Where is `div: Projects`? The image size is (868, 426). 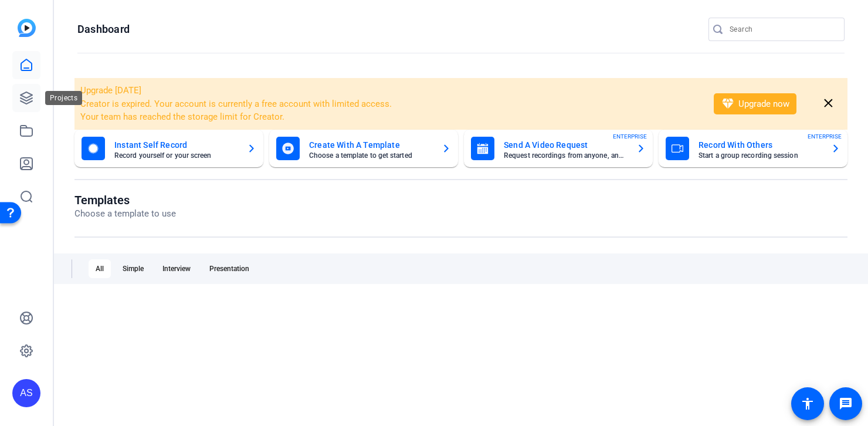
div: Projects is located at coordinates (64, 98).